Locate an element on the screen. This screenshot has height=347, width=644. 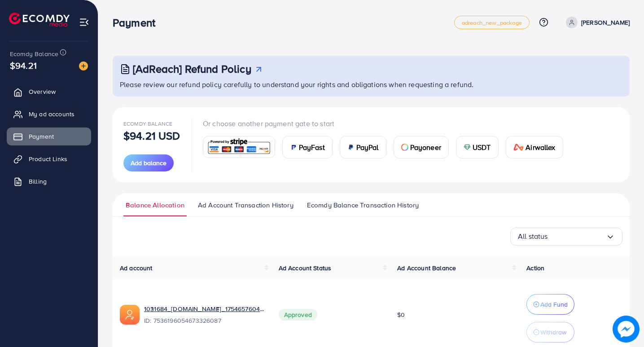
button: Withdraw is located at coordinates (550, 332).